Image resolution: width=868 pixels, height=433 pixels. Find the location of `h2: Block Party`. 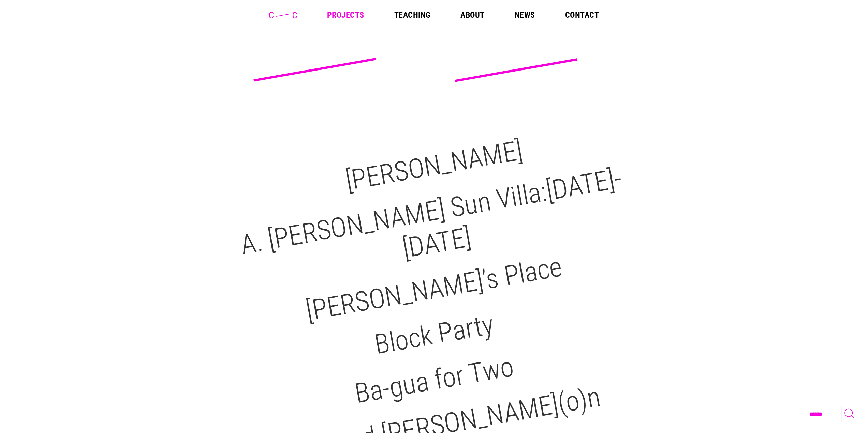

h2: Block Party is located at coordinates (434, 334).